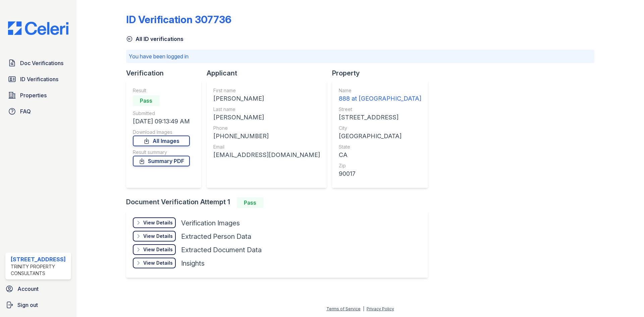 Image resolution: width=644 pixels, height=317 pixels. I want to click on a: All ID verifications, so click(155, 39).